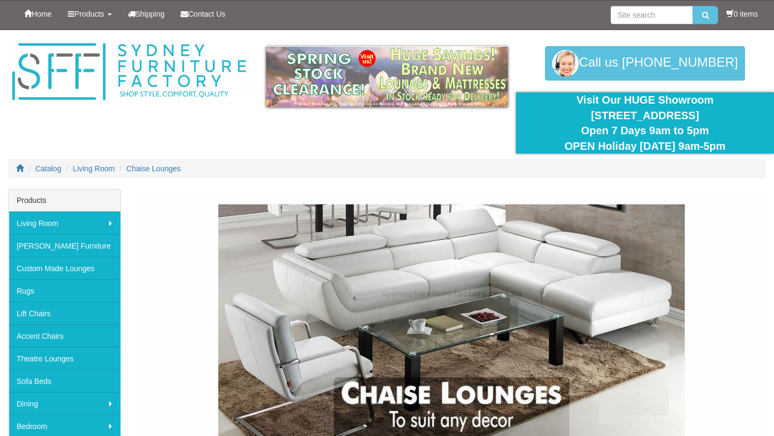 Image resolution: width=774 pixels, height=436 pixels. What do you see at coordinates (153, 169) in the screenshot?
I see `span: Chaise Lounges` at bounding box center [153, 169].